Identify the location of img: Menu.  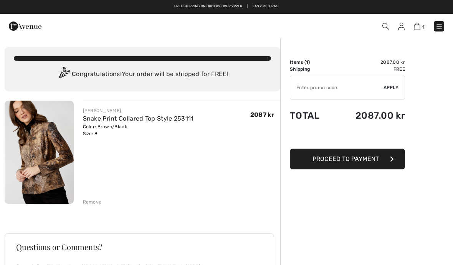
(439, 27).